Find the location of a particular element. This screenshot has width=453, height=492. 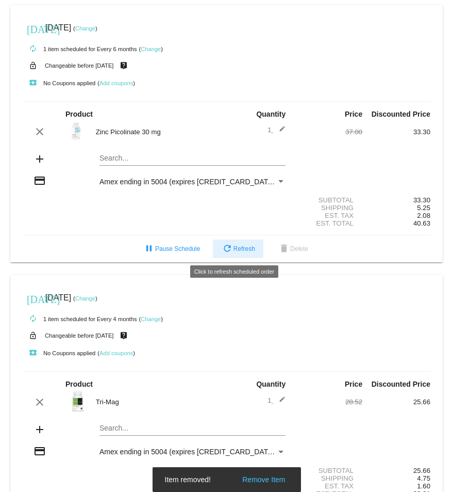

span: 40.63 is located at coordinates (422, 223).